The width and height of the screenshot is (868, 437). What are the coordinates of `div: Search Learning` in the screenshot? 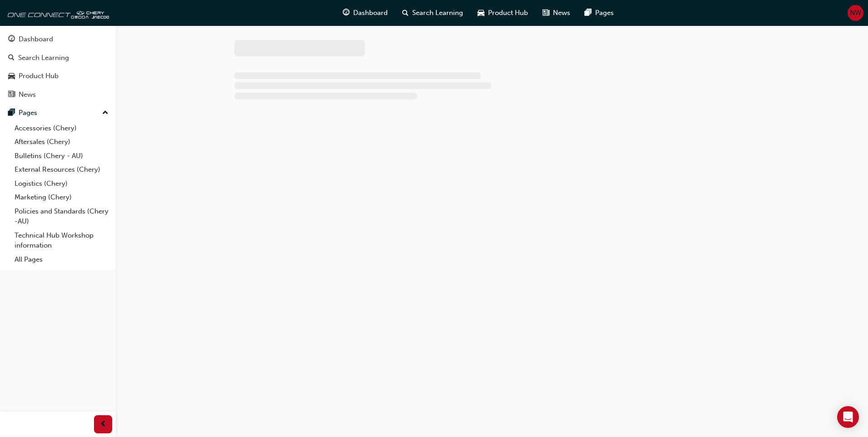 It's located at (44, 58).